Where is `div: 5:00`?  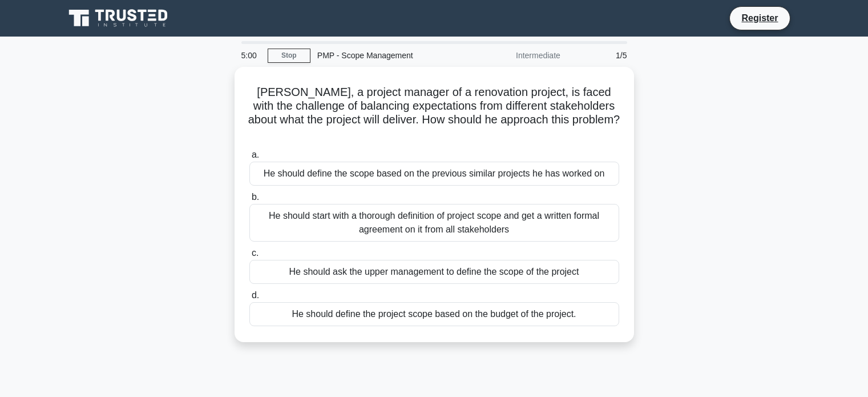 div: 5:00 is located at coordinates (251, 55).